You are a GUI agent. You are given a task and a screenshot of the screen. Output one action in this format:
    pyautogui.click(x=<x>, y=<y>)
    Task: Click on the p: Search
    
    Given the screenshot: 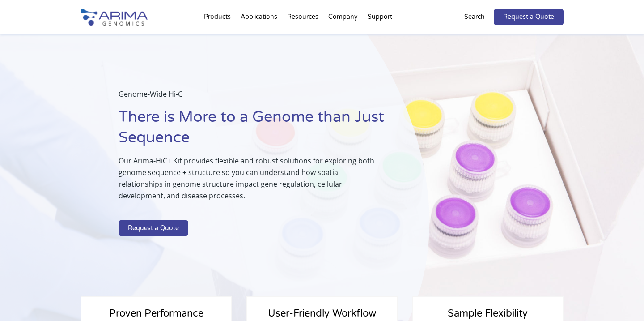 What is the action you would take?
    pyautogui.click(x=474, y=17)
    